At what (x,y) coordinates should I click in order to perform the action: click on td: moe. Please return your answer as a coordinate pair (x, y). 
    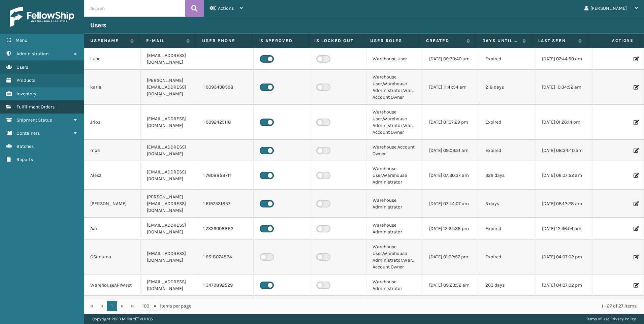
    Looking at the image, I should click on (112, 151).